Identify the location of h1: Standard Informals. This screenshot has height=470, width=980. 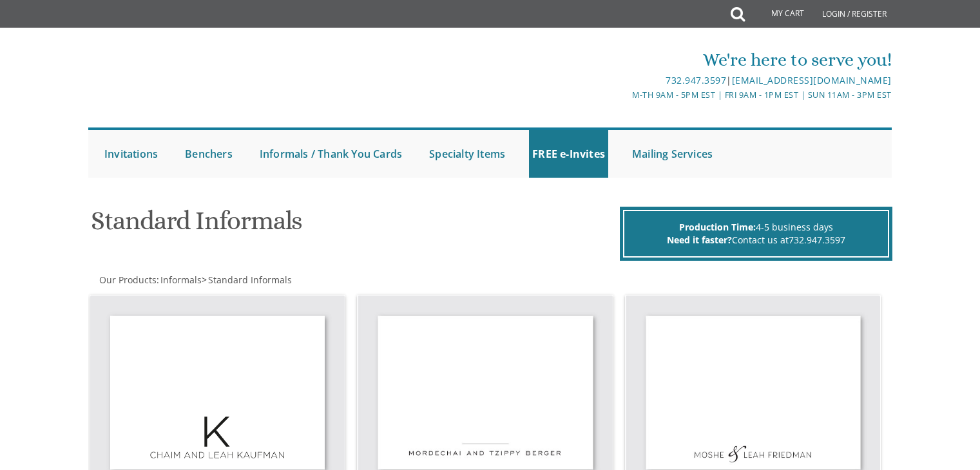
(354, 225).